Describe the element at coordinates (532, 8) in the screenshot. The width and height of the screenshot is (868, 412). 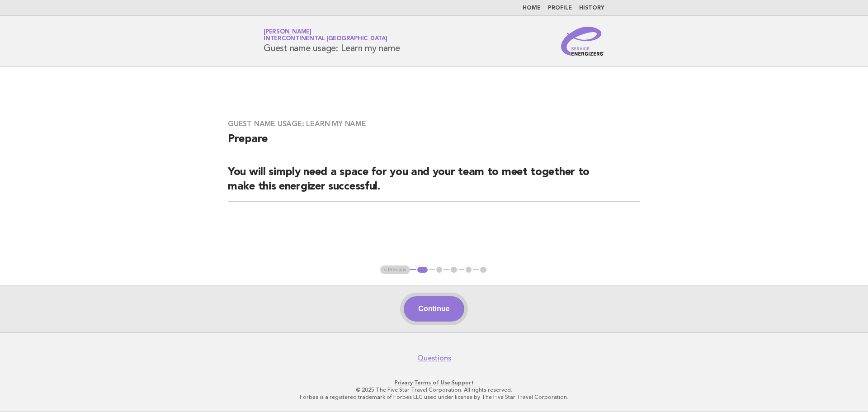
I see `a: Home` at that location.